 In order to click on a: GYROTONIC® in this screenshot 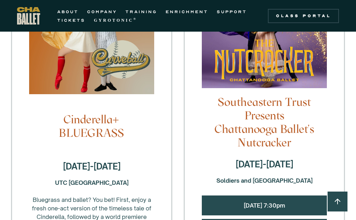, I will do `click(116, 20)`.